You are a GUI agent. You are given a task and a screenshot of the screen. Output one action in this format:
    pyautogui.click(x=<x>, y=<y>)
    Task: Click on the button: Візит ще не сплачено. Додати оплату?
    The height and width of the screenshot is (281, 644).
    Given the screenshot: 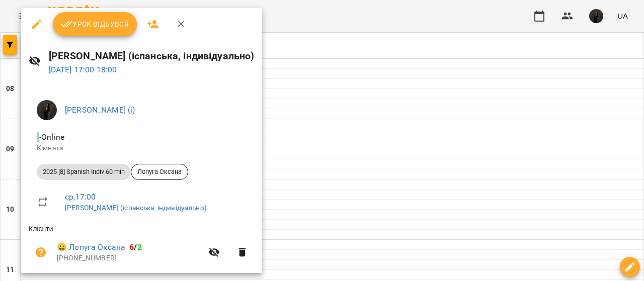 What is the action you would take?
    pyautogui.click(x=41, y=252)
    